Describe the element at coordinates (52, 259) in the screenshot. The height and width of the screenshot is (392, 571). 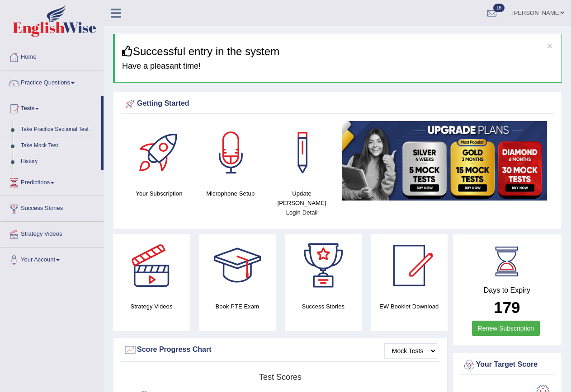
I see `a: Your Account` at that location.